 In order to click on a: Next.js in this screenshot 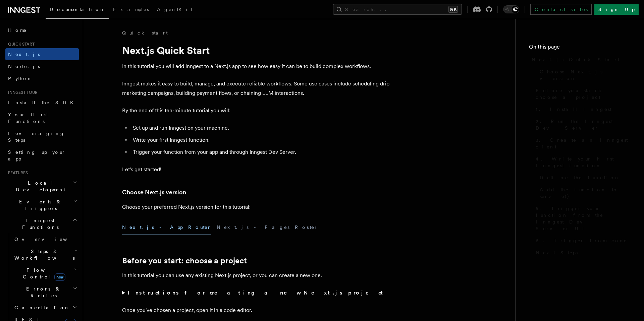, I will do `click(42, 54)`.